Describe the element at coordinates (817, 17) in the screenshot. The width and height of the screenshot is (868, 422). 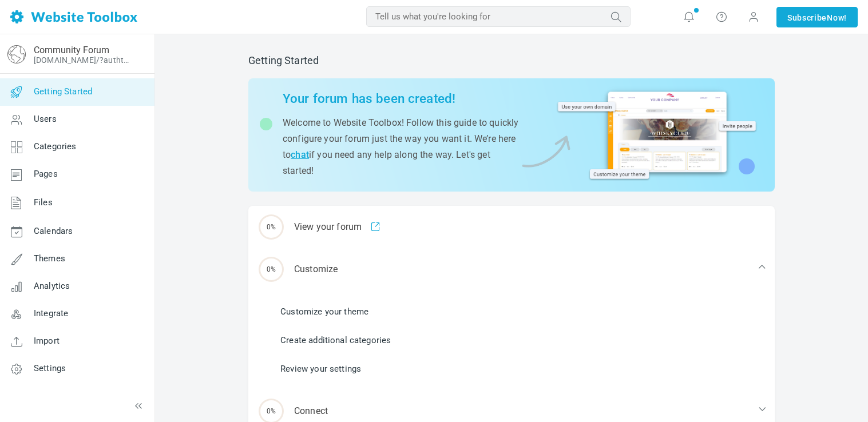
I see `a: SubscribeNow!` at that location.